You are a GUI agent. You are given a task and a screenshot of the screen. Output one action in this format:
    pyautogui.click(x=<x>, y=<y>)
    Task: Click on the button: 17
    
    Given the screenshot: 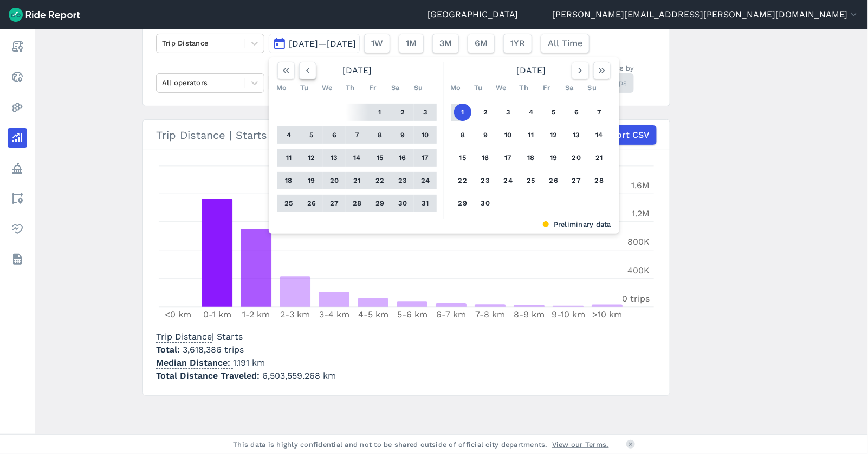 What is the action you would take?
    pyautogui.click(x=425, y=158)
    